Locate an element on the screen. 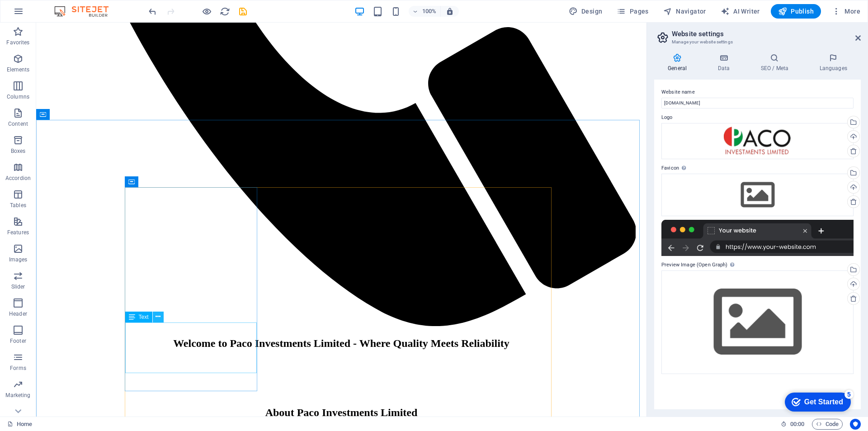 The height and width of the screenshot is (431, 868). button: AI Writer is located at coordinates (740, 11).